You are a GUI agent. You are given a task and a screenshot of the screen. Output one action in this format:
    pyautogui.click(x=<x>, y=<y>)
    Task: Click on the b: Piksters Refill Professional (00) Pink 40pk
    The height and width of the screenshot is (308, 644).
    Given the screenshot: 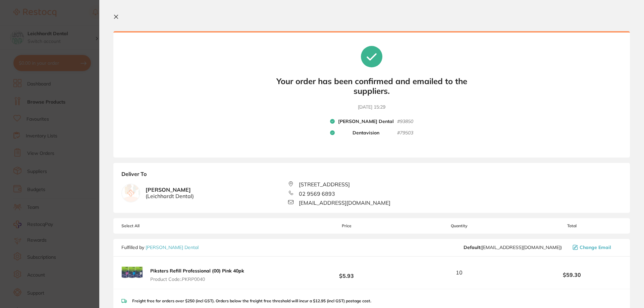 What is the action you would take?
    pyautogui.click(x=197, y=271)
    